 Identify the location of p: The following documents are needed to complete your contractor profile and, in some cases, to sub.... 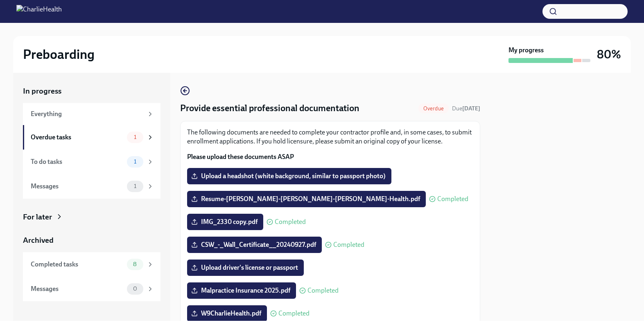
(330, 137).